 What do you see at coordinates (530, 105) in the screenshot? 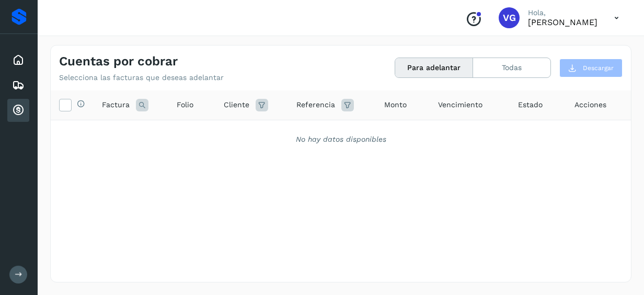
I see `span: Estado` at bounding box center [530, 105].